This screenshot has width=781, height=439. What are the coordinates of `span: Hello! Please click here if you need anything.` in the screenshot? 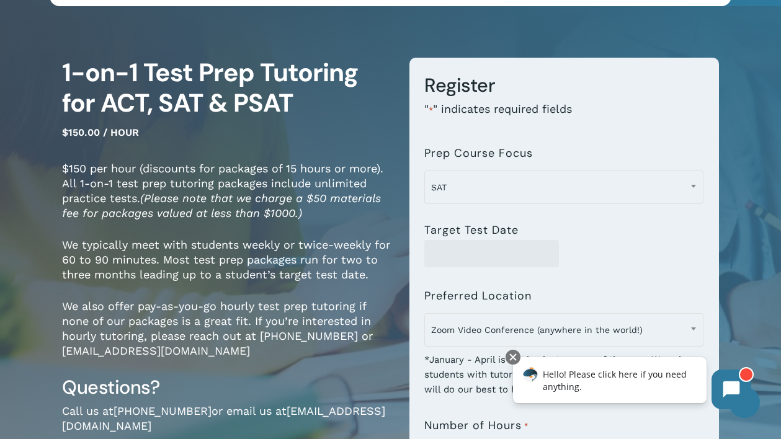 It's located at (115, 33).